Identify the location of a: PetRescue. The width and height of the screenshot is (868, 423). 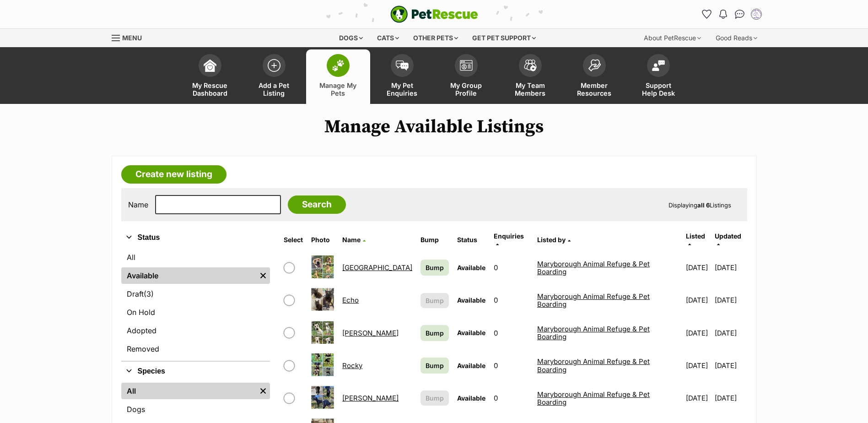
(434, 14).